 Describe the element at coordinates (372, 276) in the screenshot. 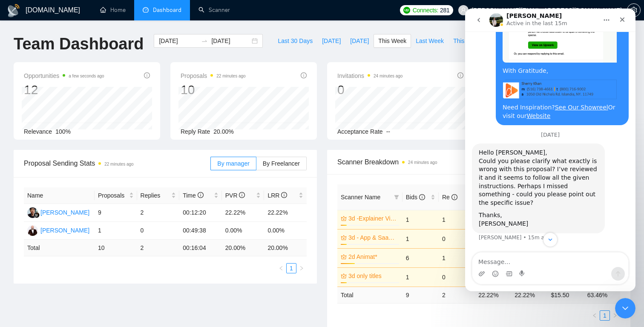

I see `a: 3d only titles` at that location.